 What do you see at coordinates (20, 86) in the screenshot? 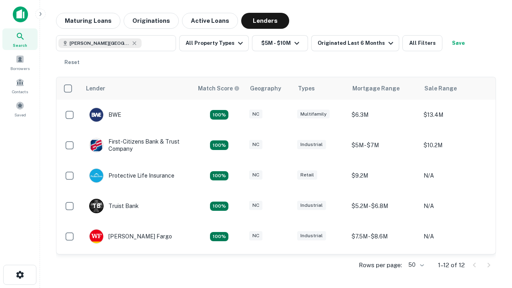
I see `a: Contacts` at bounding box center [20, 86].